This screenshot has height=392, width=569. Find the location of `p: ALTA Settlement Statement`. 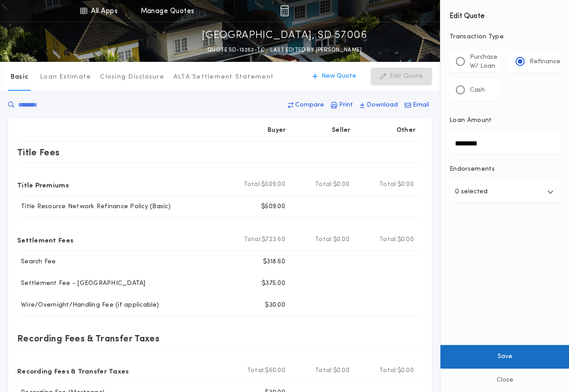

p: ALTA Settlement Statement is located at coordinates (224, 77).